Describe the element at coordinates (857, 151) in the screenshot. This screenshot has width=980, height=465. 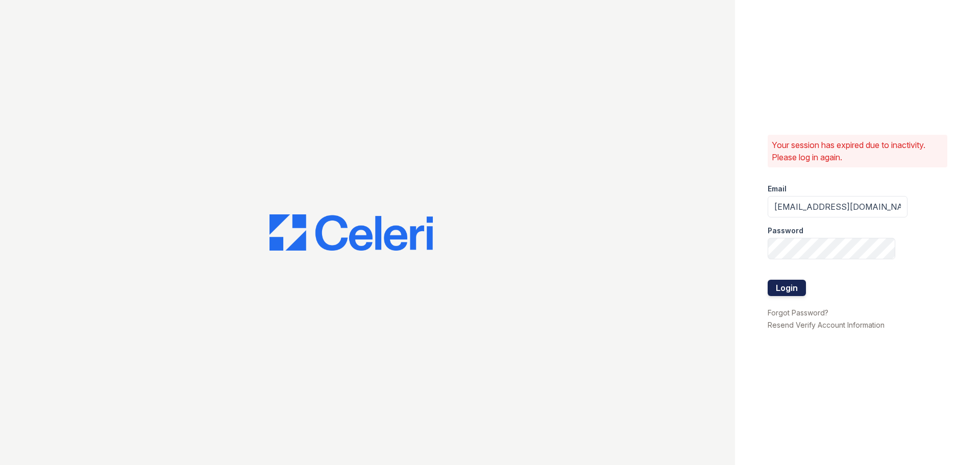
I see `p: Your session has expired due to inactivity. Please log in again.` at that location.